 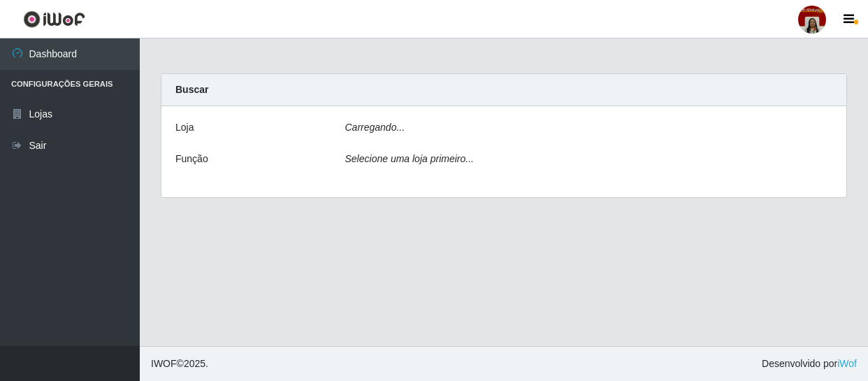 What do you see at coordinates (375, 128) in the screenshot?
I see `i: Carregando...` at bounding box center [375, 128].